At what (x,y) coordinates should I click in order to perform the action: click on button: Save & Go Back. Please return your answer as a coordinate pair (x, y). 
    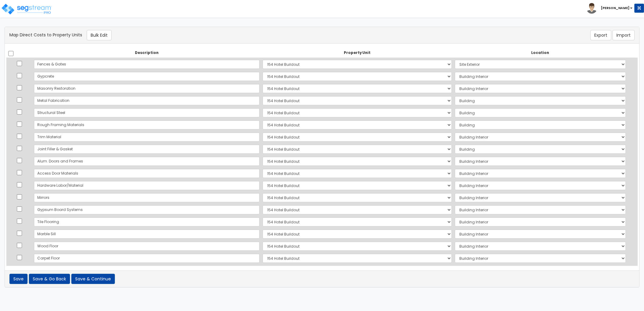
    Looking at the image, I should click on (50, 279).